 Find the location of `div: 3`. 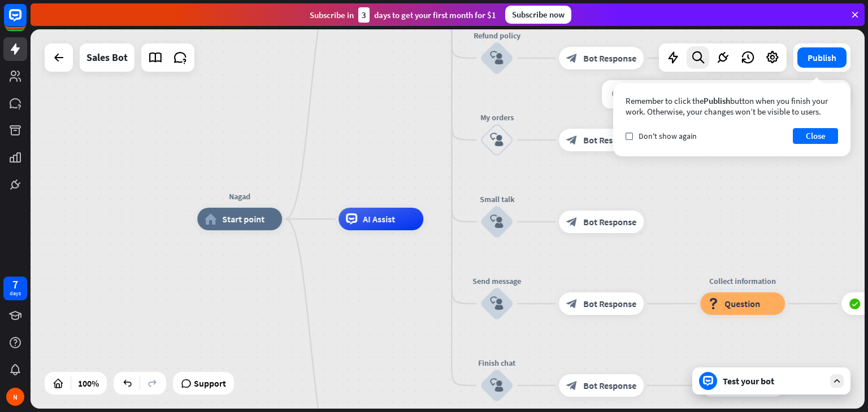

div: 3 is located at coordinates (364, 15).